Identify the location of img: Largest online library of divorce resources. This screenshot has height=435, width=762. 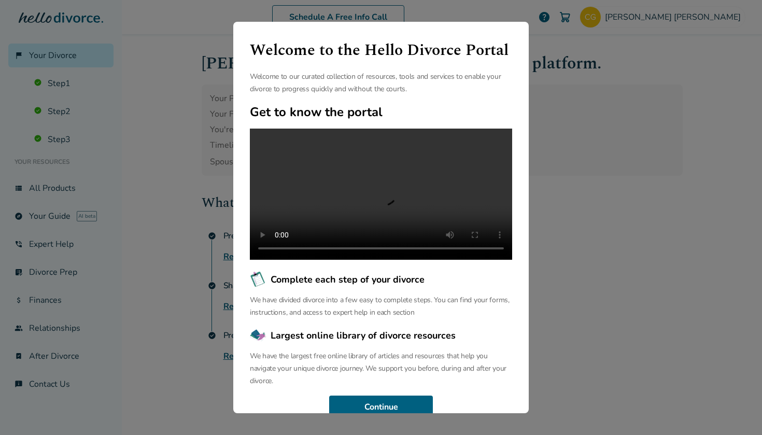
(258, 335).